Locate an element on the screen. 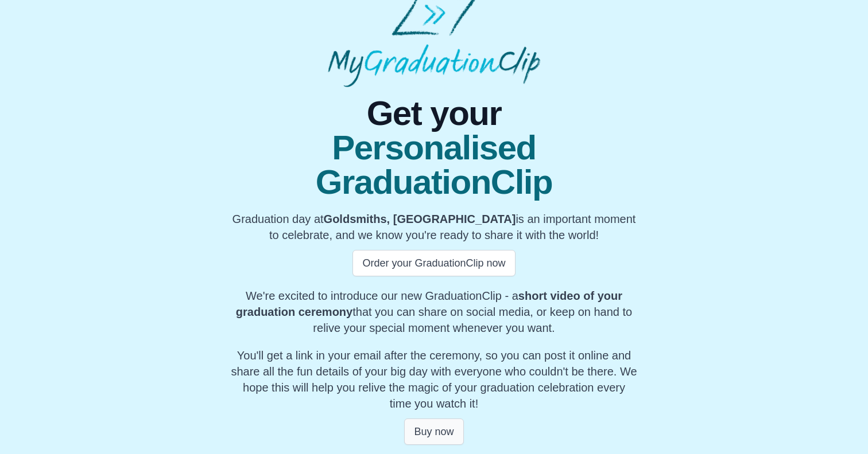  p: We're excited to introduce our new GraduationClip - a that you can share on social media, or keep... is located at coordinates (434, 312).